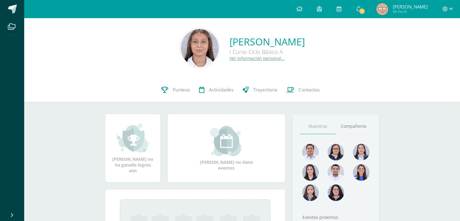  I want to click on div: Eventos próximos, so click(336, 217).